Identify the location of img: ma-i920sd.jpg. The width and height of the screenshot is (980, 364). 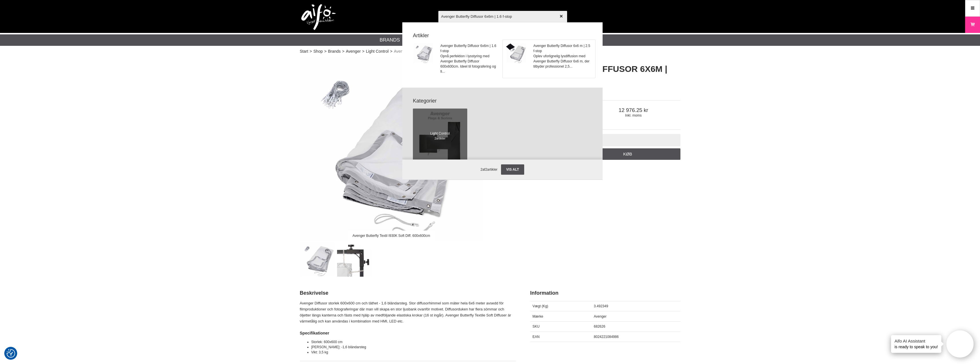
(516, 53).